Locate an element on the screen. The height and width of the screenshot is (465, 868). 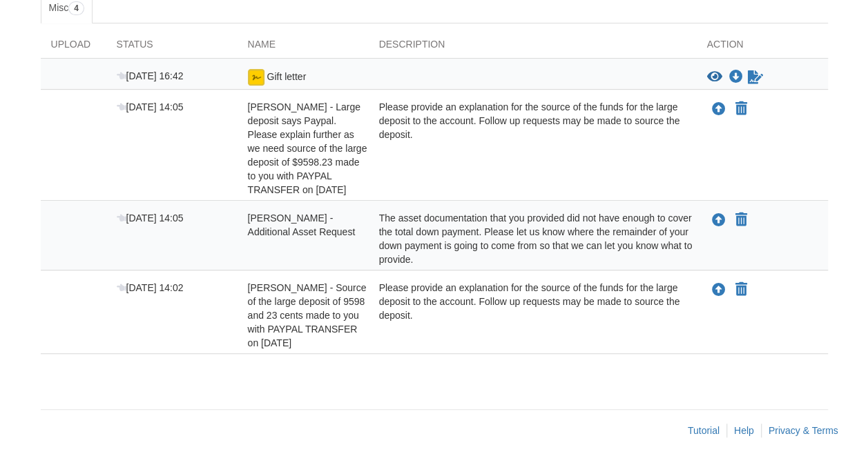
button: Declare Raquel Figueroa - Large deposit says Paypal. Please explain further as we need source of ... is located at coordinates (741, 109).